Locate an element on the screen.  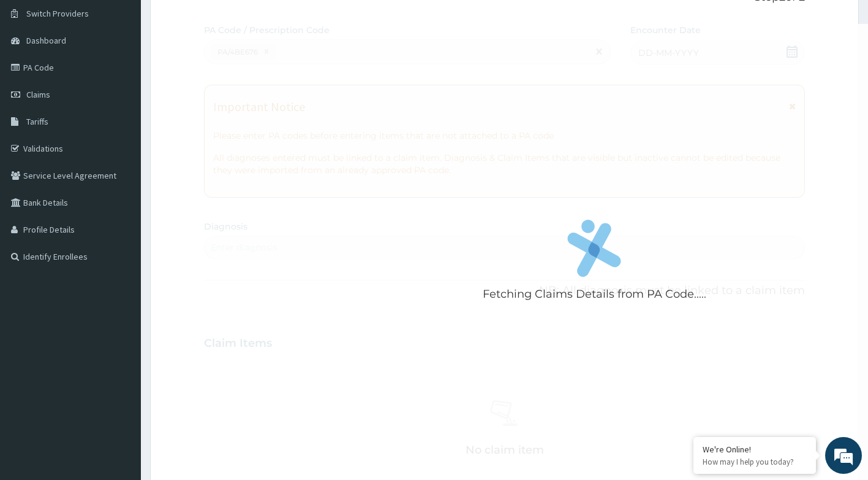
span: We're online! is located at coordinates (120, 217).